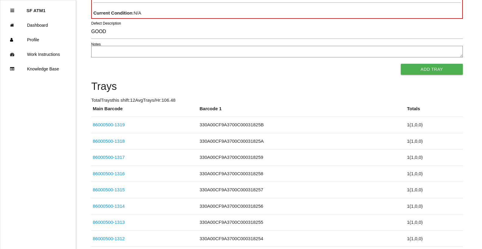 This screenshot has height=249, width=482. I want to click on p: Total Trays this shift: 12 Avg Trays /Hr: 106.48, so click(277, 100).